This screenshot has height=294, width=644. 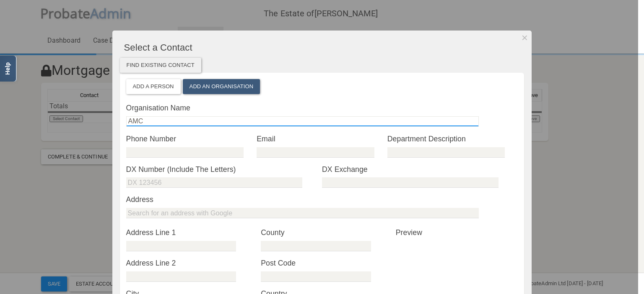 I want to click on input: DX 123456, so click(x=214, y=183).